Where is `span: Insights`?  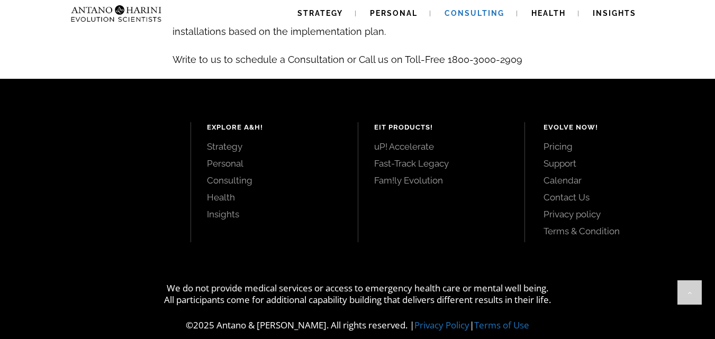 span: Insights is located at coordinates (614, 13).